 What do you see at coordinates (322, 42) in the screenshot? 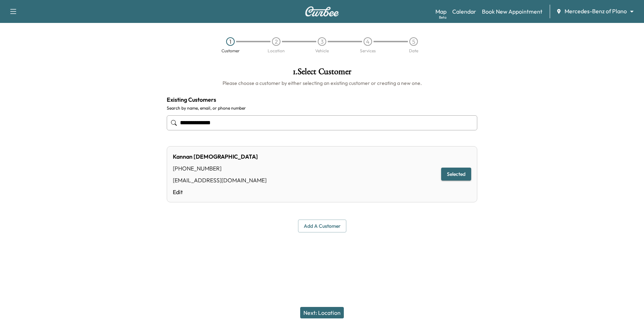
I see `div: 3` at bounding box center [322, 42].